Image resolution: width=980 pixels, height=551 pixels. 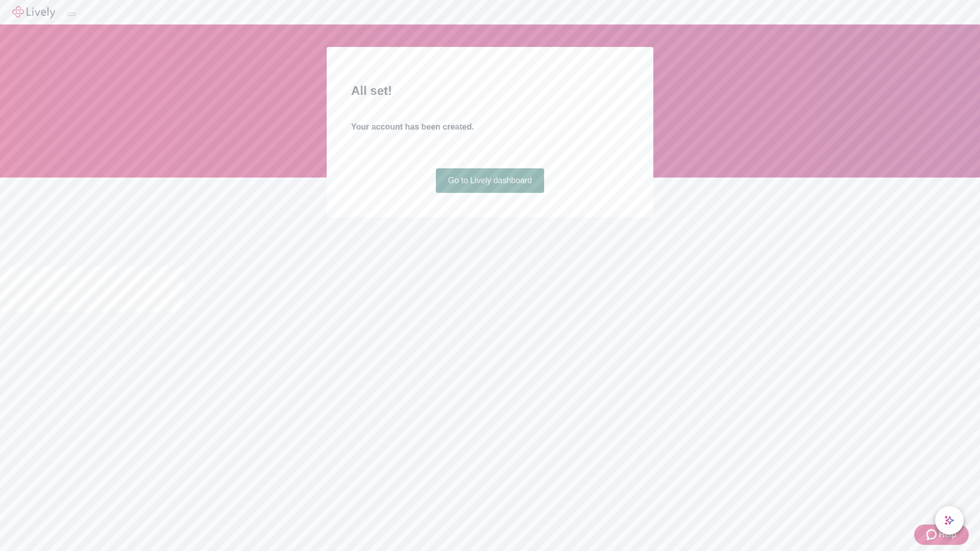 What do you see at coordinates (490, 181) in the screenshot?
I see `a: Go to Lively dashboard` at bounding box center [490, 181].